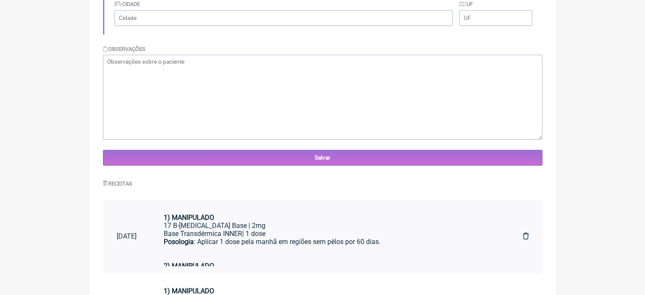 This screenshot has width=645, height=295. Describe the element at coordinates (495, 18) in the screenshot. I see `input: UF` at that location.